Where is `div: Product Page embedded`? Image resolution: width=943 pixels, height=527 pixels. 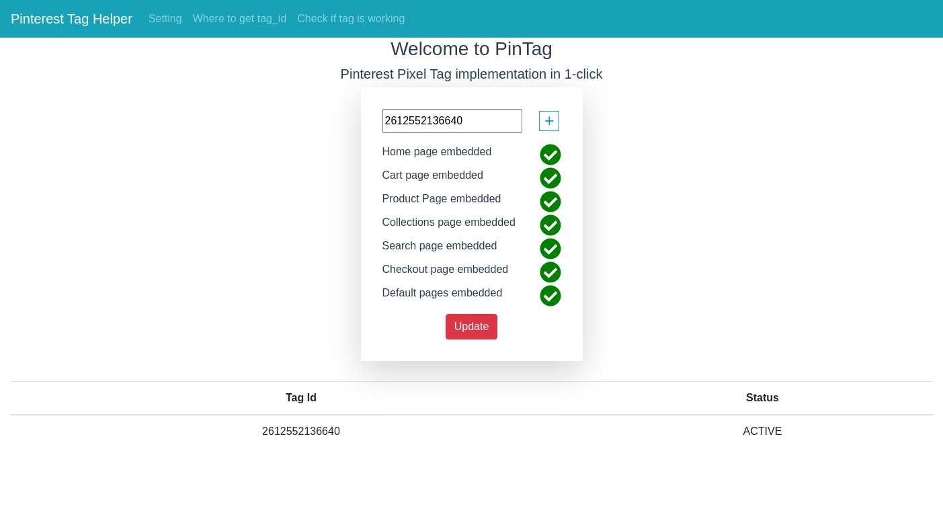 div: Product Page embedded is located at coordinates (442, 202).